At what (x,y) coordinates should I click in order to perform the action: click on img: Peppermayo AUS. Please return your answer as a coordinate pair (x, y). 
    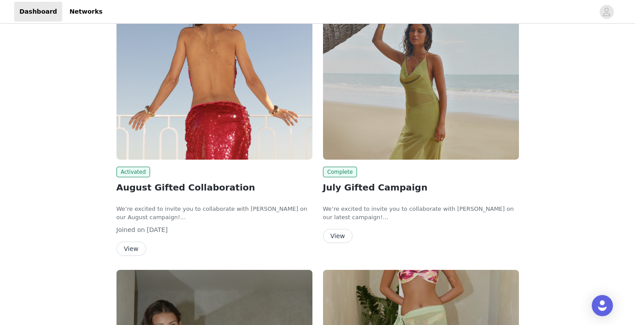
    Looking at the image, I should click on (421, 86).